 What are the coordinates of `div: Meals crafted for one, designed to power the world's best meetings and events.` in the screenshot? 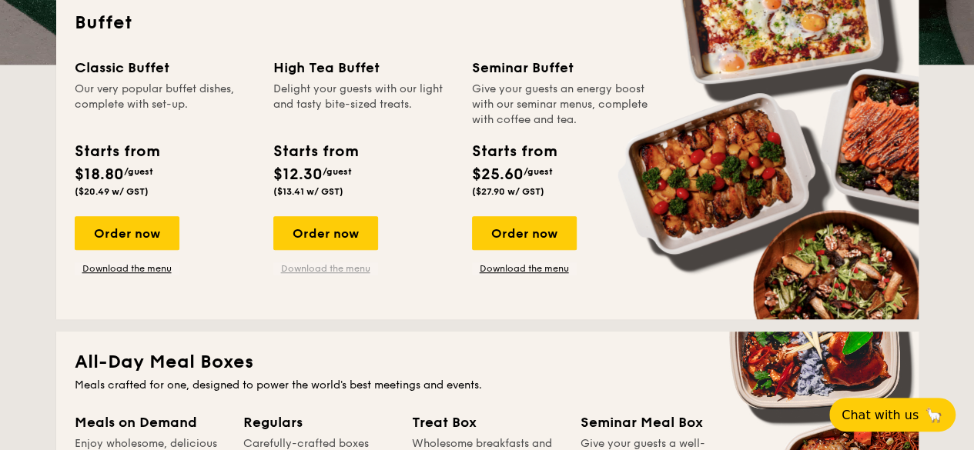 It's located at (487, 386).